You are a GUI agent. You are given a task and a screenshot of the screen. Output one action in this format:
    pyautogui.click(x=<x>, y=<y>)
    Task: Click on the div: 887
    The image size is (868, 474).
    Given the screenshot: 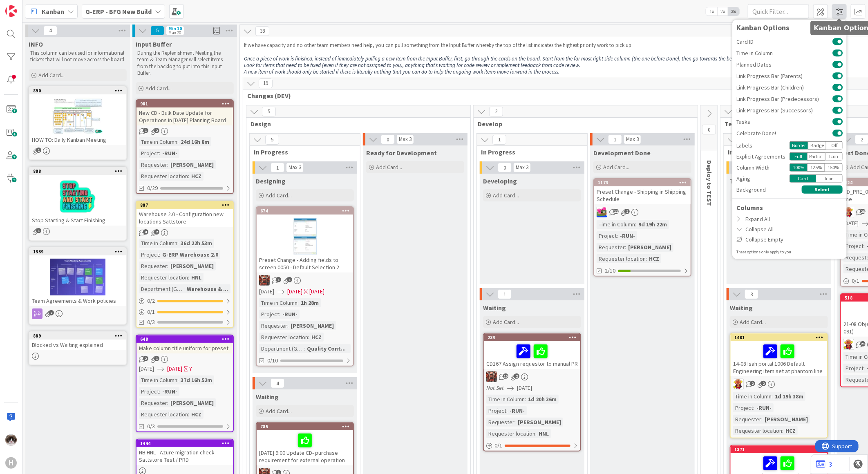 What is the action you would take?
    pyautogui.click(x=184, y=205)
    